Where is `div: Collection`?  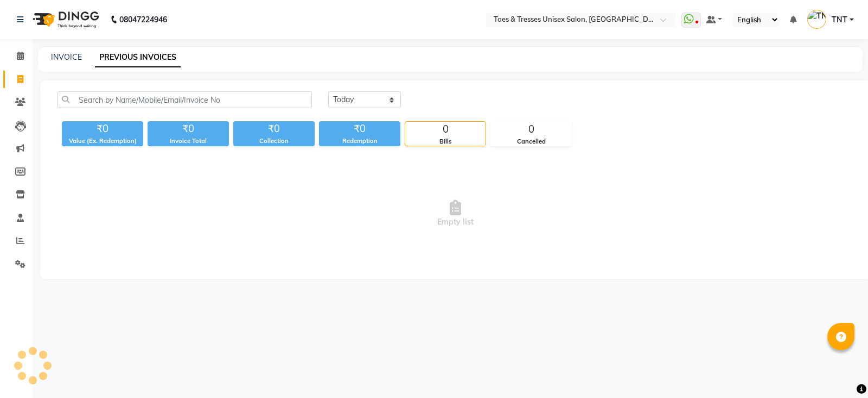 div: Collection is located at coordinates (274, 141).